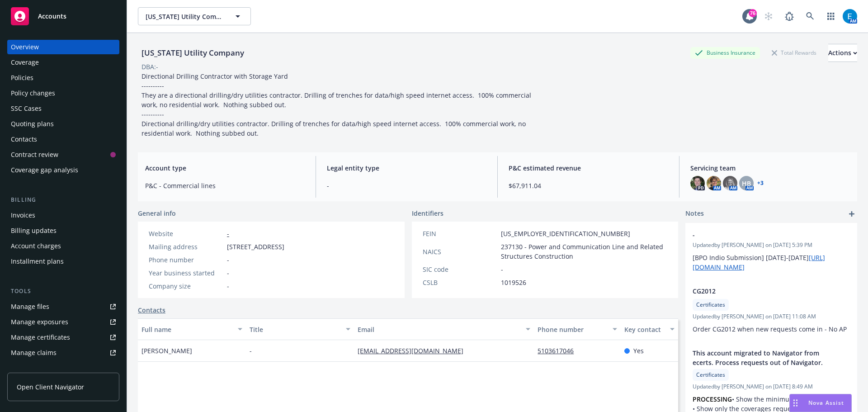  I want to click on a: Switch app, so click(831, 16).